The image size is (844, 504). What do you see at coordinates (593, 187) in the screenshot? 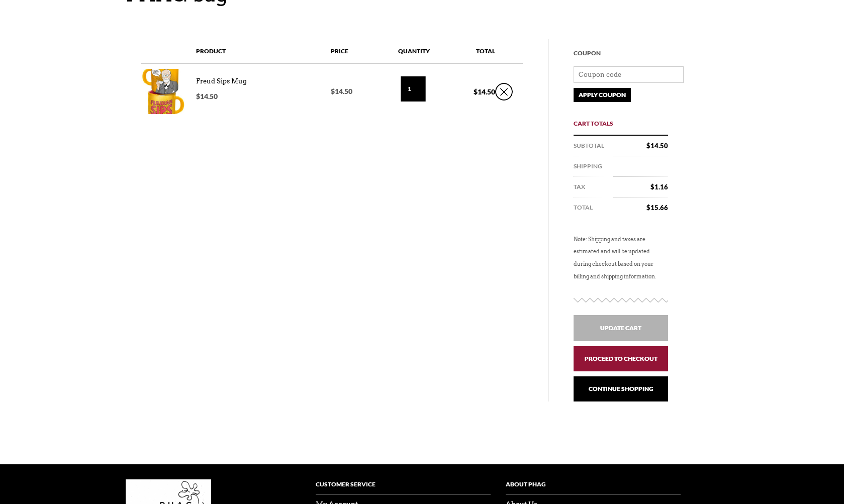
I see `th: Tax` at bounding box center [593, 187].